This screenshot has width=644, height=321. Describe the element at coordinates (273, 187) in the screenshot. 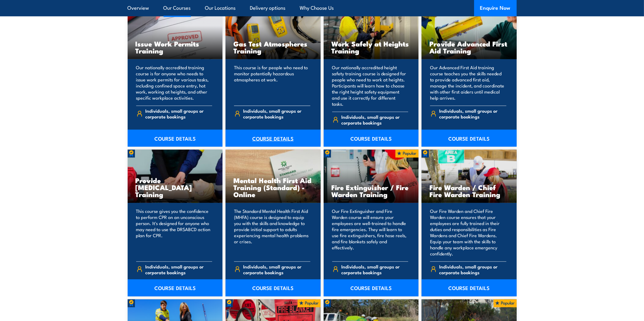

I see `h3: Mental Health First Aid Training (Standard) - Online` at that location.